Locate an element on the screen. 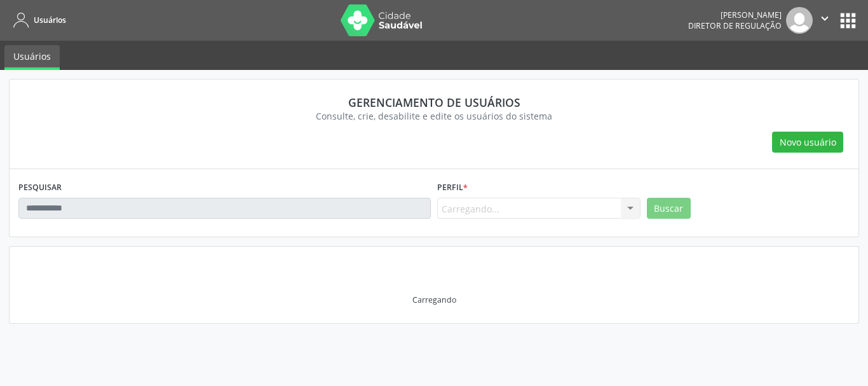 The image size is (868, 386). div: Gerenciamento de usuários is located at coordinates (434, 102).